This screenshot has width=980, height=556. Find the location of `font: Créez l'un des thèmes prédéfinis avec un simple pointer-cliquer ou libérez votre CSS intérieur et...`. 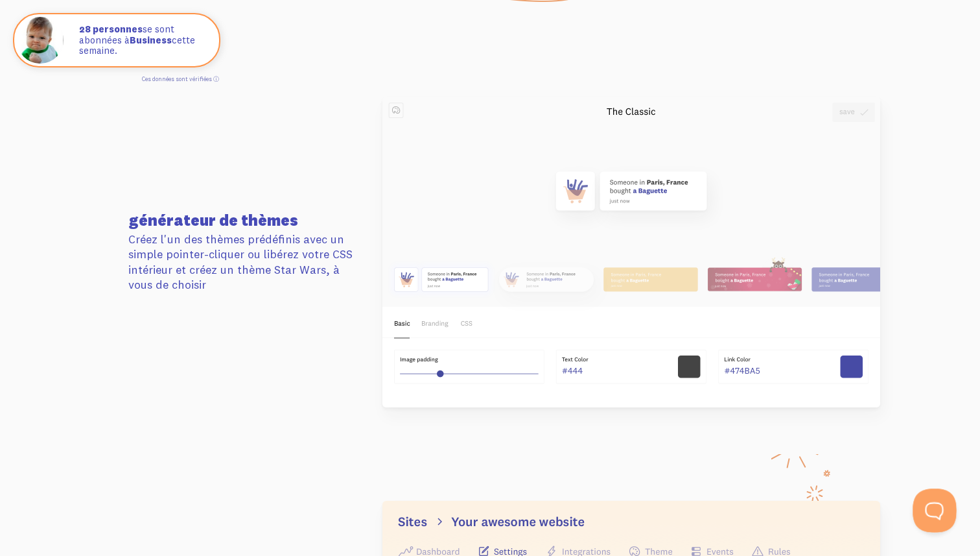

font: Créez l'un des thèmes prédéfinis avec un simple pointer-cliquer ou libérez votre CSS intérieur et... is located at coordinates (241, 261).